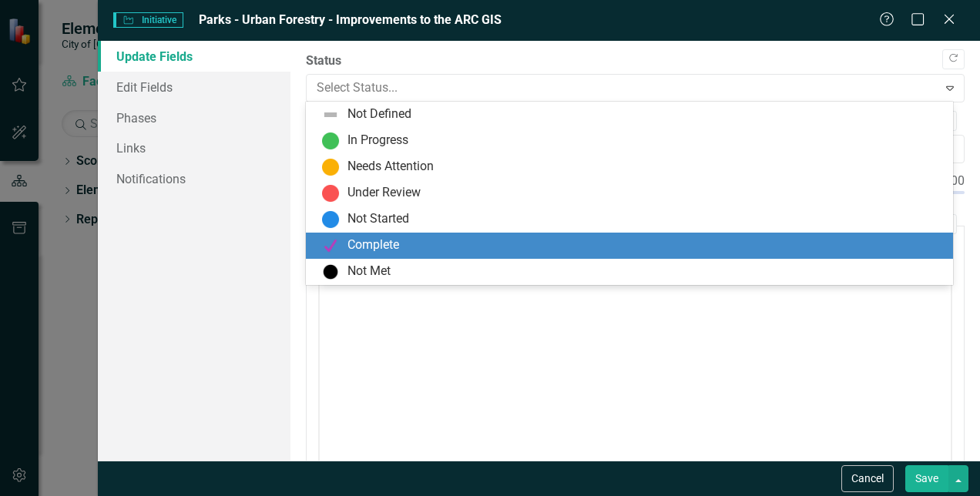 Image resolution: width=980 pixels, height=496 pixels. I want to click on div: Complete, so click(373, 245).